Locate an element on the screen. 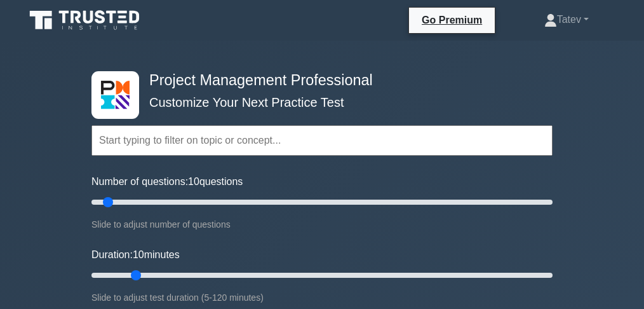 The width and height of the screenshot is (644, 309). h4: Project Management Professional is located at coordinates (317, 80).